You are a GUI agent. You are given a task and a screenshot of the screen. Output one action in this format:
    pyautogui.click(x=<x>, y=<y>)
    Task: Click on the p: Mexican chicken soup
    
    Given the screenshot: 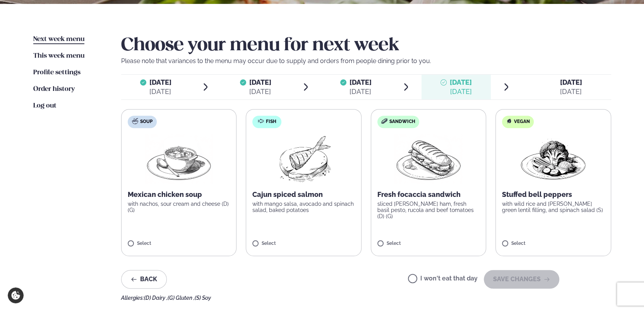 What is the action you would take?
    pyautogui.click(x=178, y=195)
    